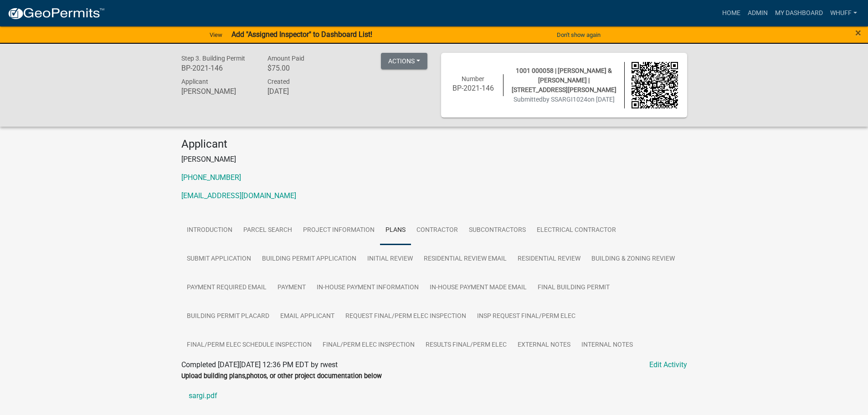 The width and height of the screenshot is (868, 415). What do you see at coordinates (843, 13) in the screenshot?
I see `a: whuff` at bounding box center [843, 13].